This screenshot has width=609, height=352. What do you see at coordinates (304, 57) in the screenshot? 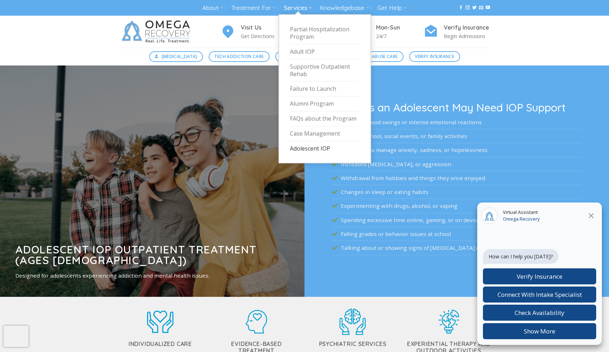
I see `a: Mental Health Care` at bounding box center [304, 57].